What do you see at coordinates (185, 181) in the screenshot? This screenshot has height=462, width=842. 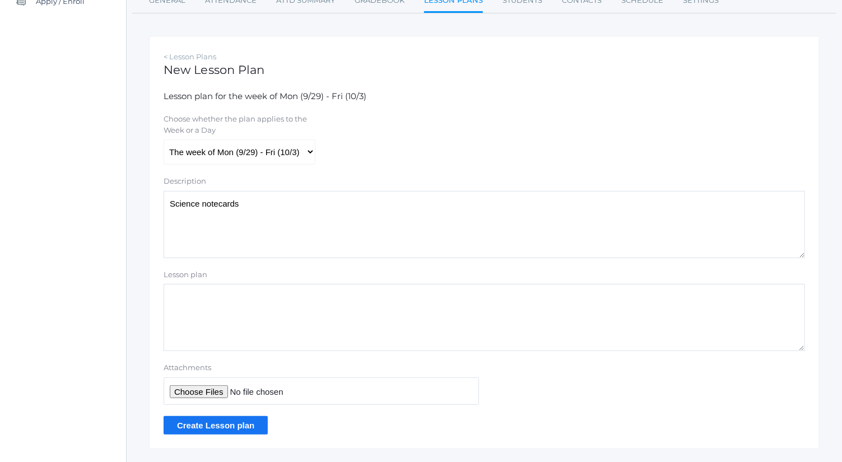 I see `label: Description` at bounding box center [185, 181].